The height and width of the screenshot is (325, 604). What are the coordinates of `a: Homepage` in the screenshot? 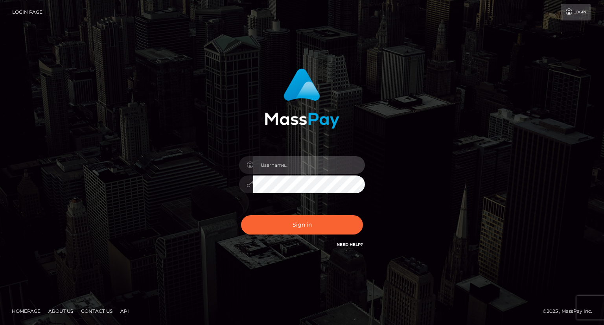 It's located at (26, 311).